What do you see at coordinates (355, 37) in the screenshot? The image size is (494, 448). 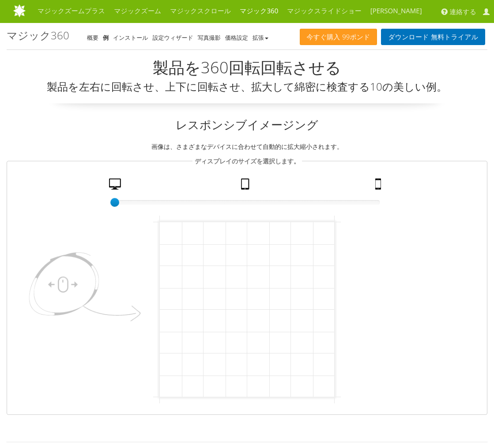 I see `span: 99ポンド` at bounding box center [355, 37].